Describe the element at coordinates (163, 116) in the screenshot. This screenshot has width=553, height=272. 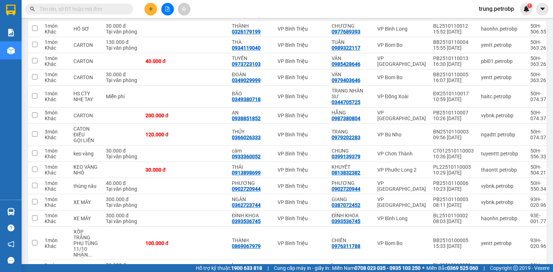
I see `div: 200.000 đ` at that location.